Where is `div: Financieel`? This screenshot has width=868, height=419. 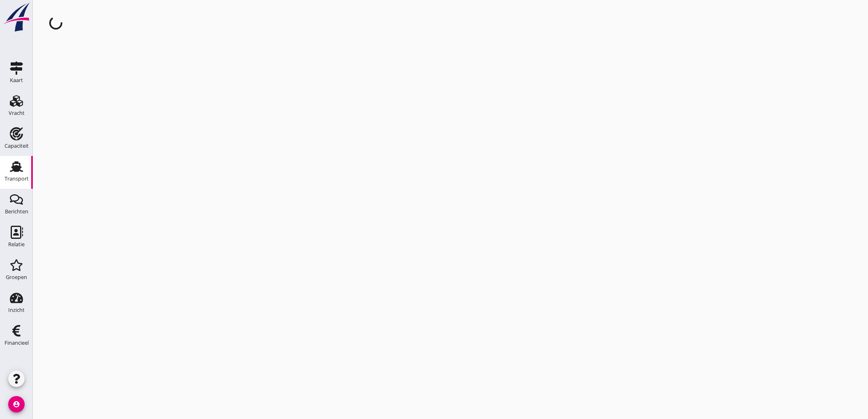
div: Financieel is located at coordinates (16, 342).